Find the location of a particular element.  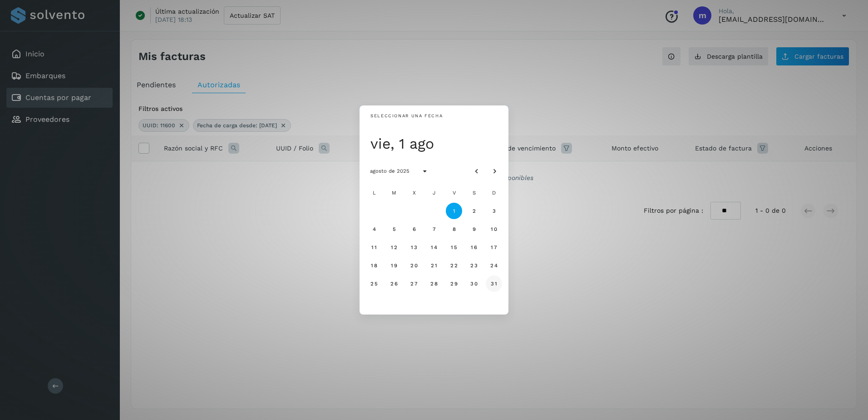

span: 12 is located at coordinates (393, 247).